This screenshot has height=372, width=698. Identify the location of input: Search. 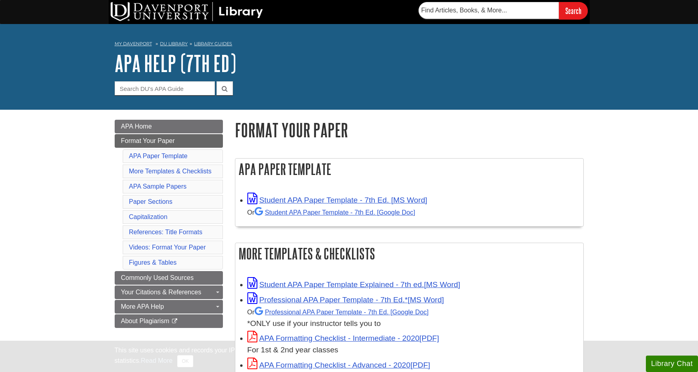
(573, 10).